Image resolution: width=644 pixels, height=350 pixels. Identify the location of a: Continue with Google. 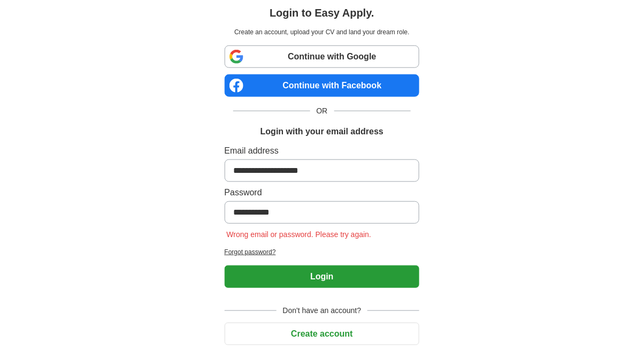
(322, 59).